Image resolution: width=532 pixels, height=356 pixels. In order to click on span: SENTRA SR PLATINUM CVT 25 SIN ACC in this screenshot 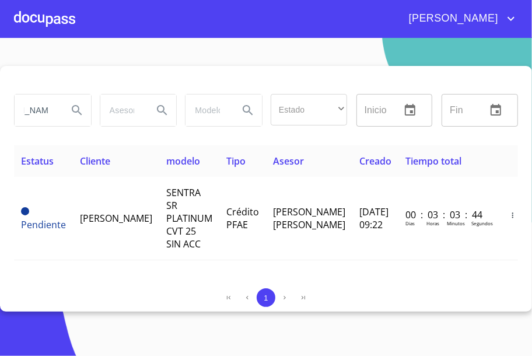, I will do `click(189, 218)`.